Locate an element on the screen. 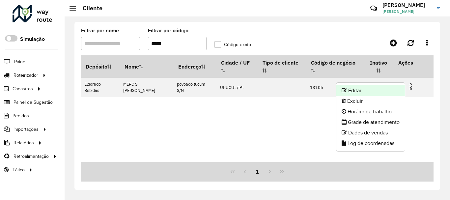 The width and height of the screenshot is (450, 200). span: Cadastros is located at coordinates (23, 89).